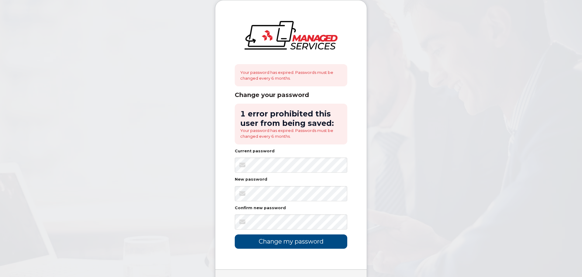  What do you see at coordinates (291, 241) in the screenshot?
I see `input: Change my password` at bounding box center [291, 241].